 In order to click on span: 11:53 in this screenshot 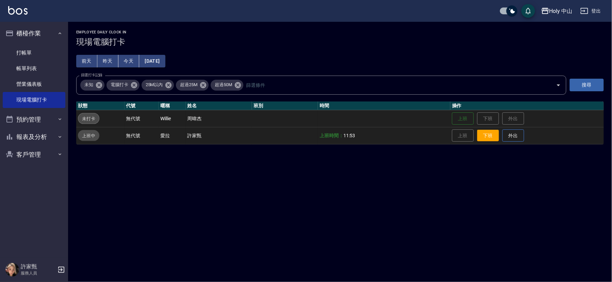, I will do `click(349, 136)`.